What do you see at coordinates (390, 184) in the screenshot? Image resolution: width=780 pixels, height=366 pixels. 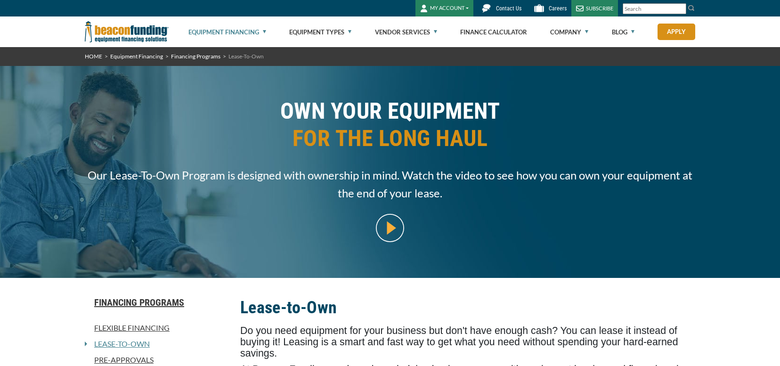 I see `span: Our Lease-To-Own Program is designed with ownership in mind. Watch the video to see how you can o...` at bounding box center [390, 184].